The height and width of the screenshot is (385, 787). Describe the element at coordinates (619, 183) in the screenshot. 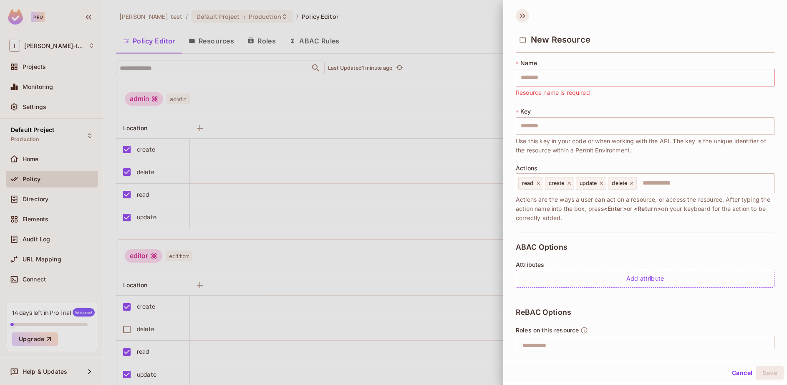

I see `span: delete` at that location.